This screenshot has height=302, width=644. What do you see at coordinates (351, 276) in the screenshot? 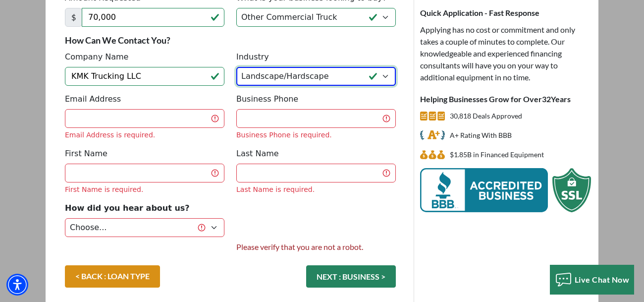
I see `button: NEXT : BUSINESS >` at bounding box center [351, 276].